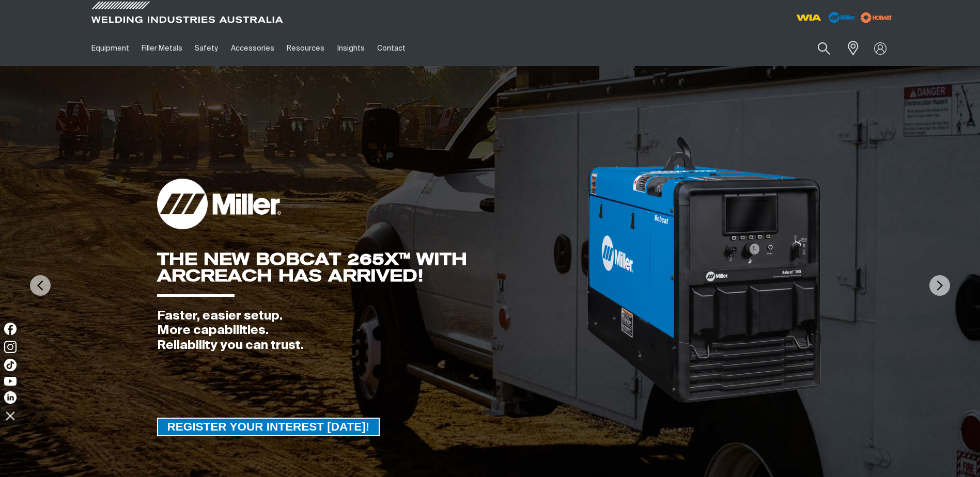 The width and height of the screenshot is (980, 477). What do you see at coordinates (940, 286) in the screenshot?
I see `img: NextArrow` at bounding box center [940, 286].